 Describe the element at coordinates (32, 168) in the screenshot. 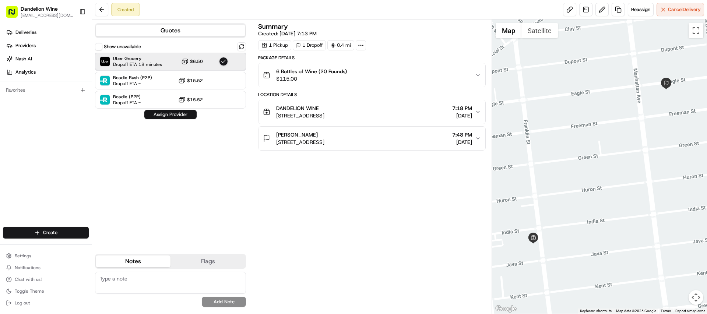

I see `a: 📗Knowledge Base` at that location.